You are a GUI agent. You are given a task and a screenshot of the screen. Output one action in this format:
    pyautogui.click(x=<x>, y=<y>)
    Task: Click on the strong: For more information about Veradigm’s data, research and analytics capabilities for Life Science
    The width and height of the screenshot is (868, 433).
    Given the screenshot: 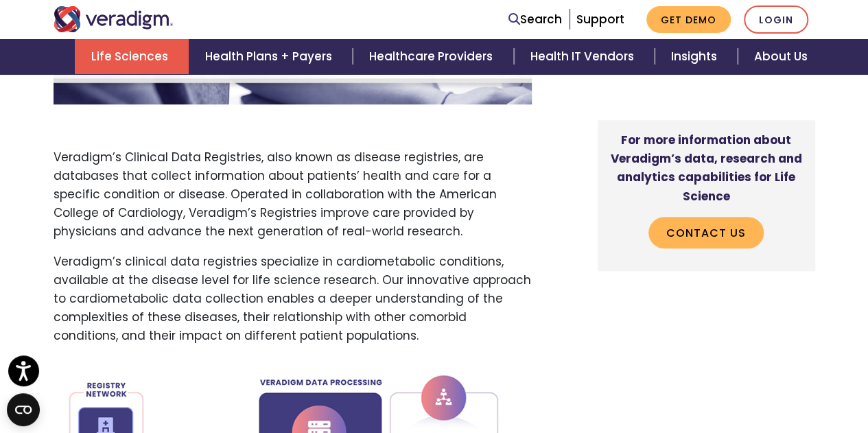 What is the action you would take?
    pyautogui.click(x=705, y=168)
    